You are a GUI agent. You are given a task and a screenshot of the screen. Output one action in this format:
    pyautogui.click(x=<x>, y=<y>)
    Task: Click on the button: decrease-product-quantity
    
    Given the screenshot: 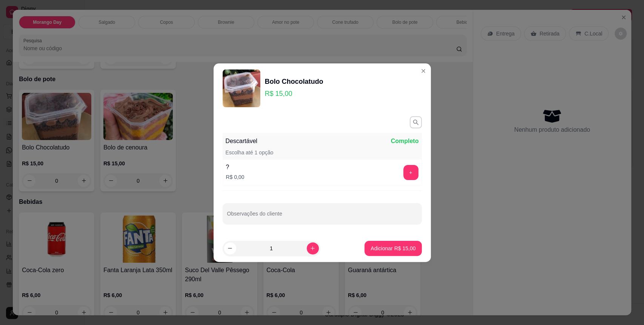 What is the action you would take?
    pyautogui.click(x=230, y=248)
    